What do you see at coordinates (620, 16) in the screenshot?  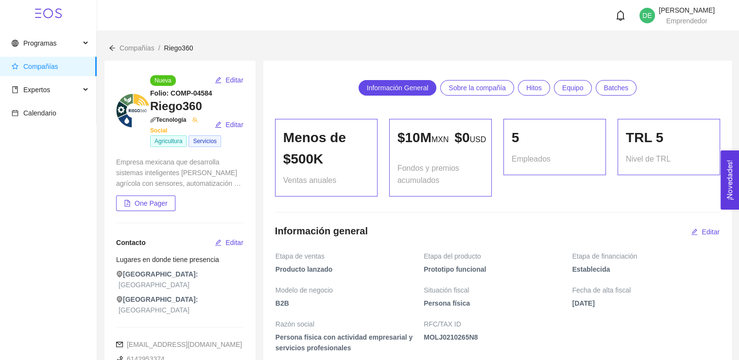 I see `span: bell` at bounding box center [620, 16].